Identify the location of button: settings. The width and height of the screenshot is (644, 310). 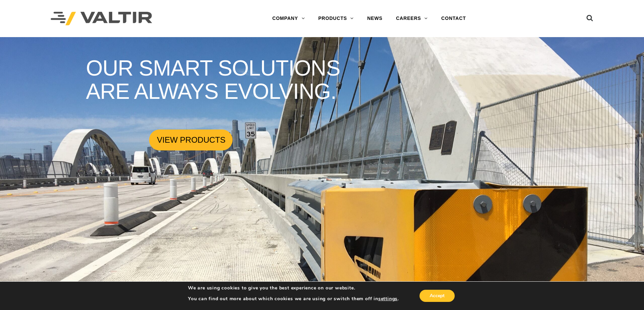
(387, 299).